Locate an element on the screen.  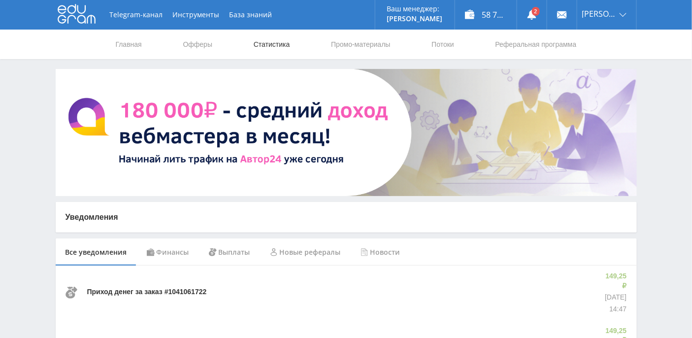
p: Ваш менеджер: is located at coordinates (414, 9).